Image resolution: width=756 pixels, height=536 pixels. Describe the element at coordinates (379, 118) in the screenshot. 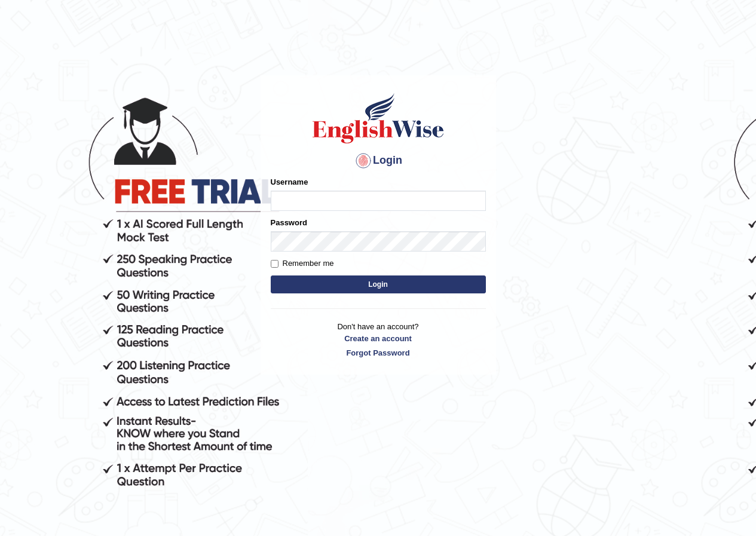

I see `img: Logo of English Wise sign in for intelligent practice with AI` at that location.